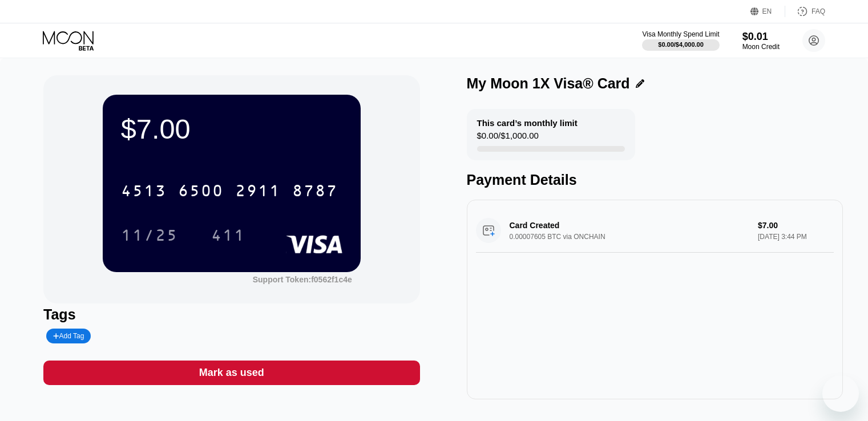 The width and height of the screenshot is (868, 421). Describe the element at coordinates (315, 192) in the screenshot. I see `div: 8787` at that location.